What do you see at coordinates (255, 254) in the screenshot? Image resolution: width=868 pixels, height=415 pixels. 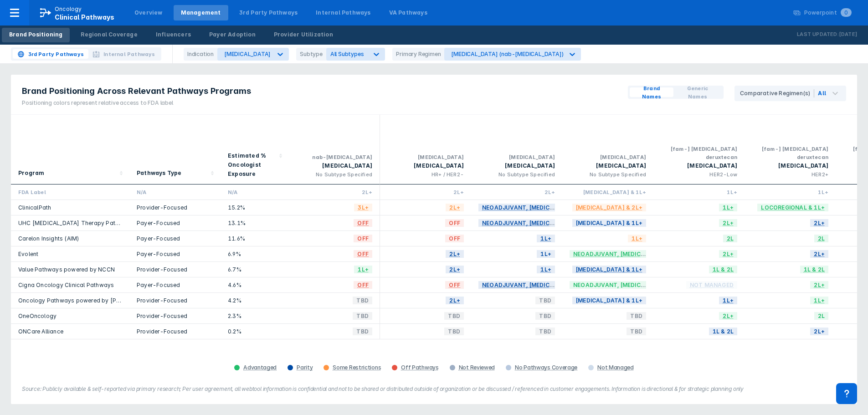 I see `div: 6.9%` at bounding box center [255, 254].